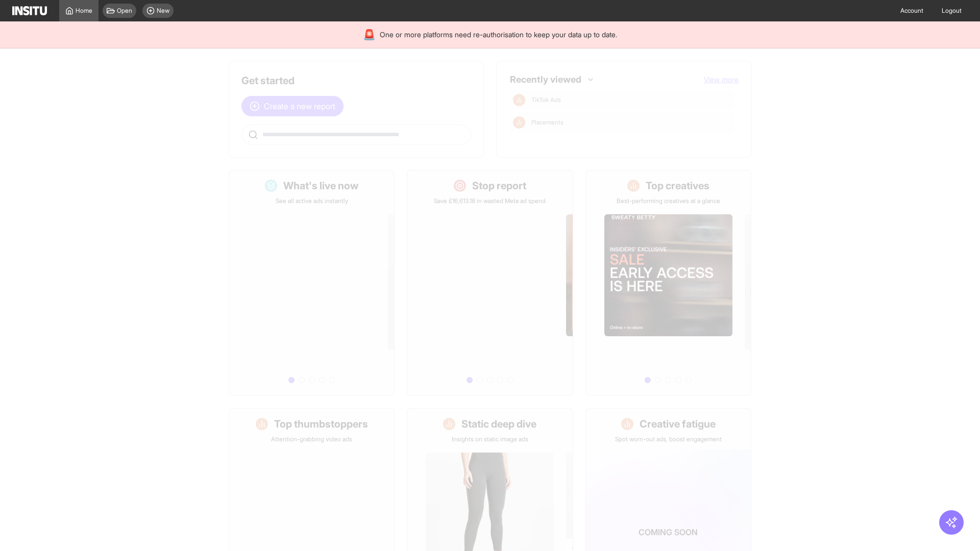 This screenshot has width=980, height=551. I want to click on span: Home, so click(84, 11).